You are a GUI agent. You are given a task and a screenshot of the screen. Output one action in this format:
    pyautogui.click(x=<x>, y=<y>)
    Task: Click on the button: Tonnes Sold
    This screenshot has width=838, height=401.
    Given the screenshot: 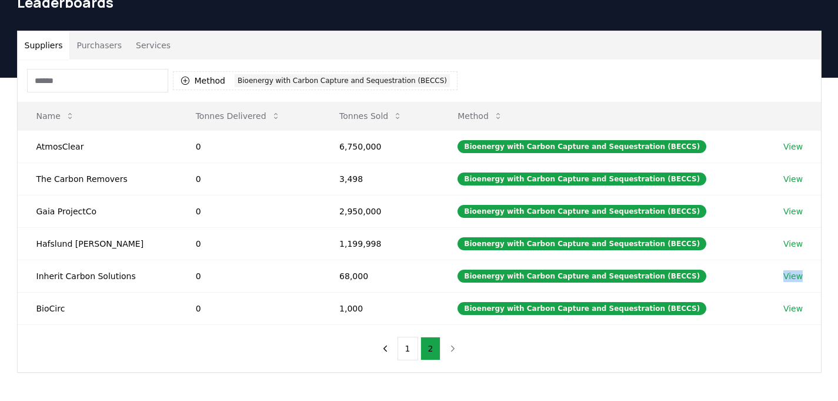 What is the action you would take?
    pyautogui.click(x=371, y=116)
    